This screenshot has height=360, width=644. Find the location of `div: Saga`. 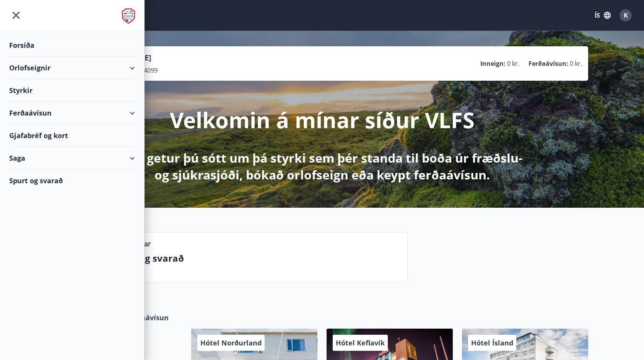

div: Saga is located at coordinates (72, 158).